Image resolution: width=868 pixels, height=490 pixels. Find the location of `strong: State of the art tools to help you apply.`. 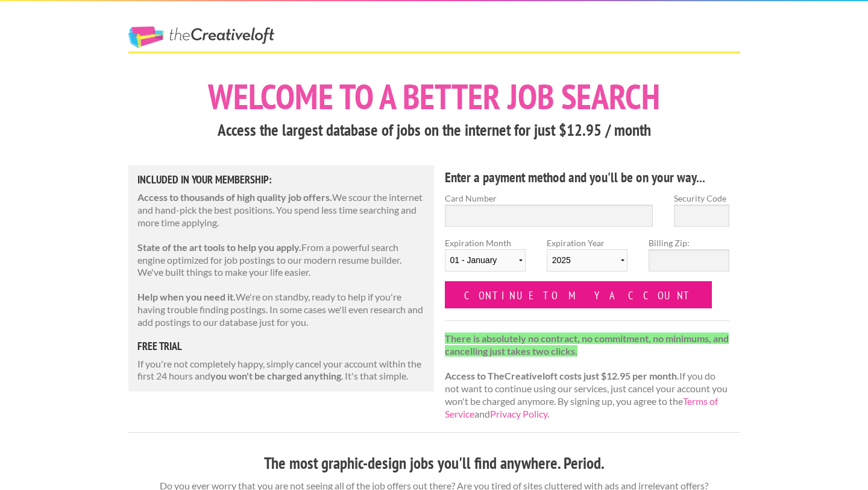

strong: State of the art tools to help you apply. is located at coordinates (220, 247).